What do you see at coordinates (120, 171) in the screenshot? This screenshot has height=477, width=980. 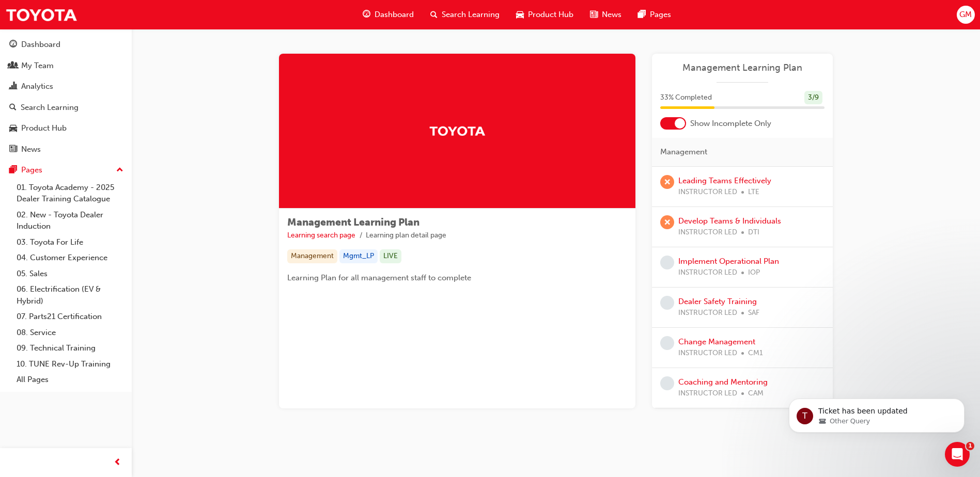 I see `span: up-icon` at bounding box center [120, 171].